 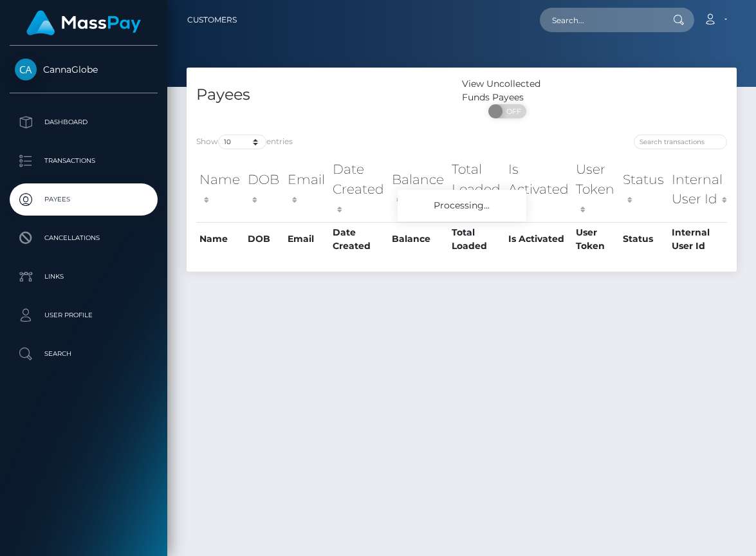 I want to click on a: Links, so click(x=83, y=277).